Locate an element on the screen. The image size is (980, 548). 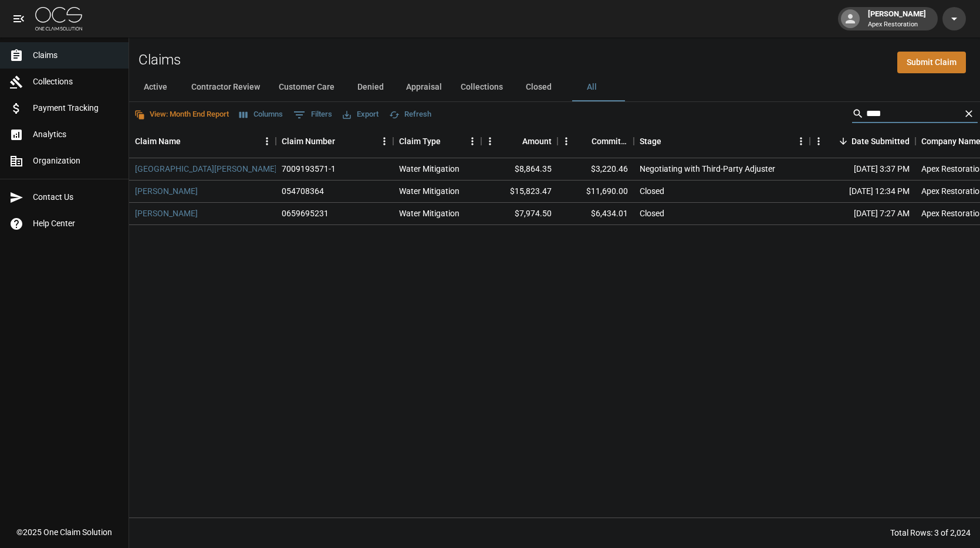
div: $7,974.50 is located at coordinates (519, 214).